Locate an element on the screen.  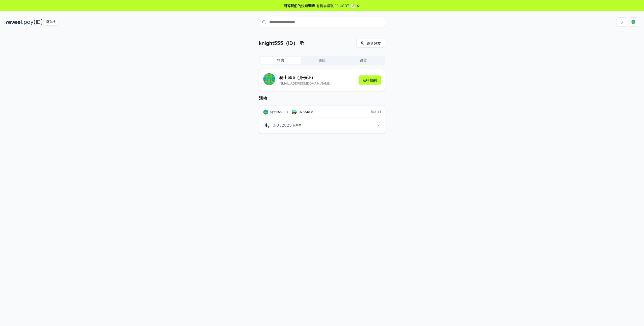
span: 骑士555 is located at coordinates (276, 112).